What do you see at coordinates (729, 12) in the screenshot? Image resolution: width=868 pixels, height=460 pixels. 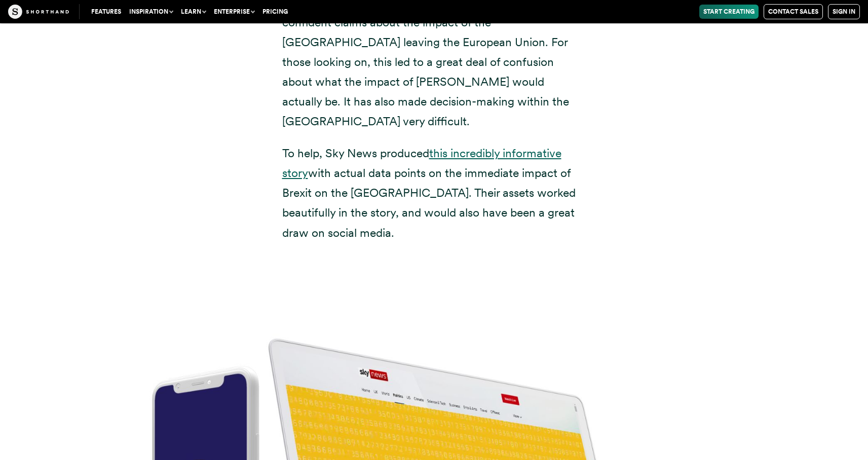 I see `a: Start Creating` at bounding box center [729, 12].